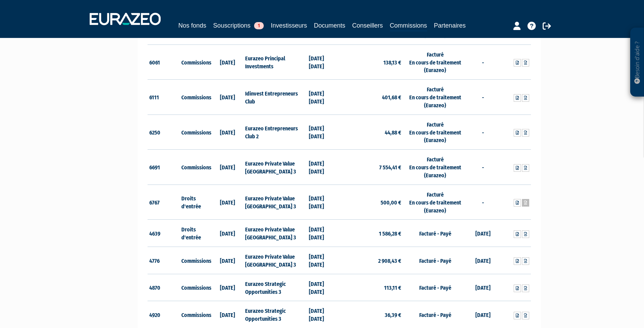  Describe the element at coordinates (163, 260) in the screenshot. I see `td: 4776` at that location.